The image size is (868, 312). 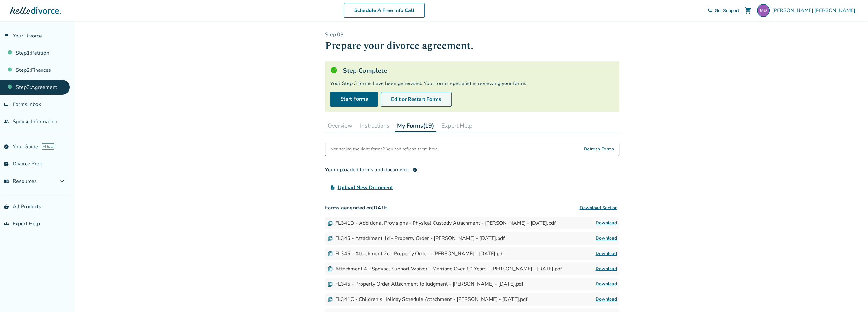 I want to click on span: Resources, so click(x=21, y=181).